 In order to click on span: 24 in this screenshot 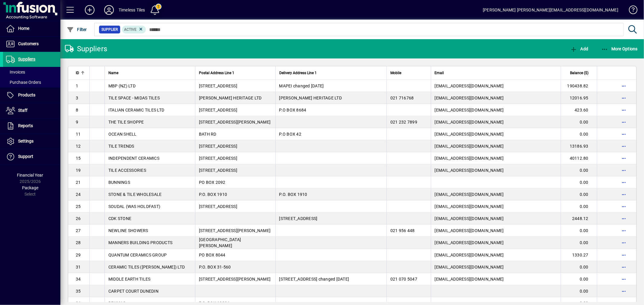, I will do `click(78, 195)`.